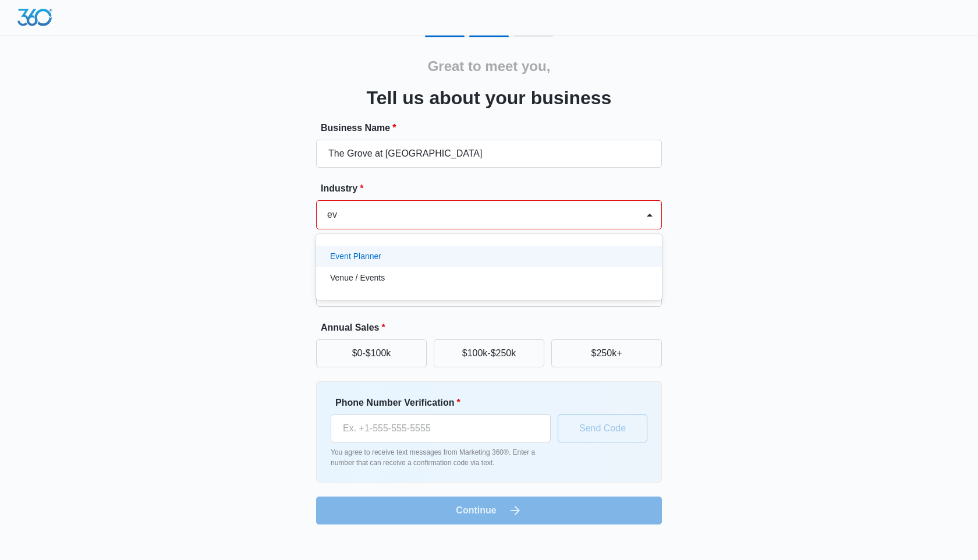  Describe the element at coordinates (356, 256) in the screenshot. I see `p: Event Planner` at that location.